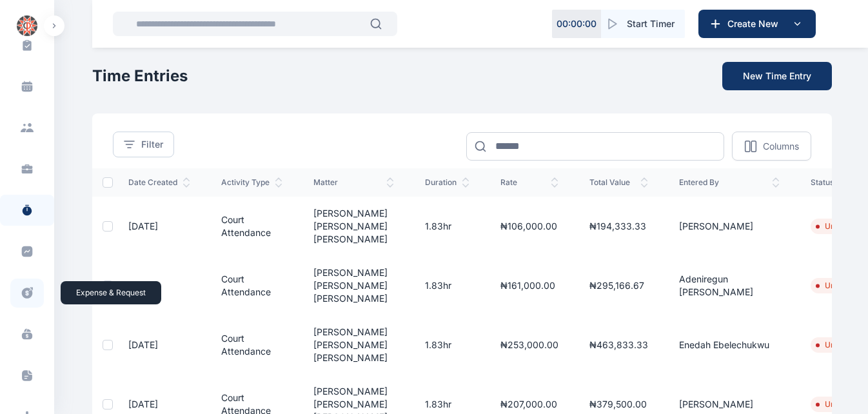 This screenshot has height=414, width=868. Describe the element at coordinates (781, 147) in the screenshot. I see `p: Columns` at that location.